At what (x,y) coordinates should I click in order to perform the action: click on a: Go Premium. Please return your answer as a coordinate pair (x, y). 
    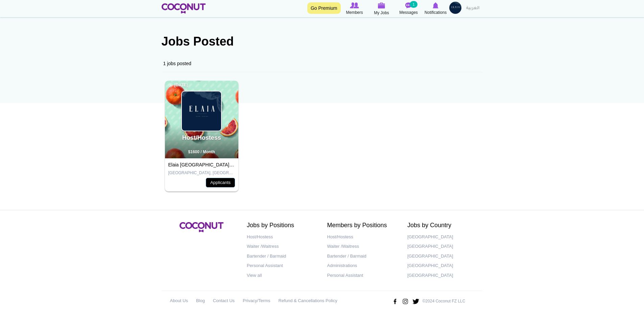
    Looking at the image, I should click on (324, 8).